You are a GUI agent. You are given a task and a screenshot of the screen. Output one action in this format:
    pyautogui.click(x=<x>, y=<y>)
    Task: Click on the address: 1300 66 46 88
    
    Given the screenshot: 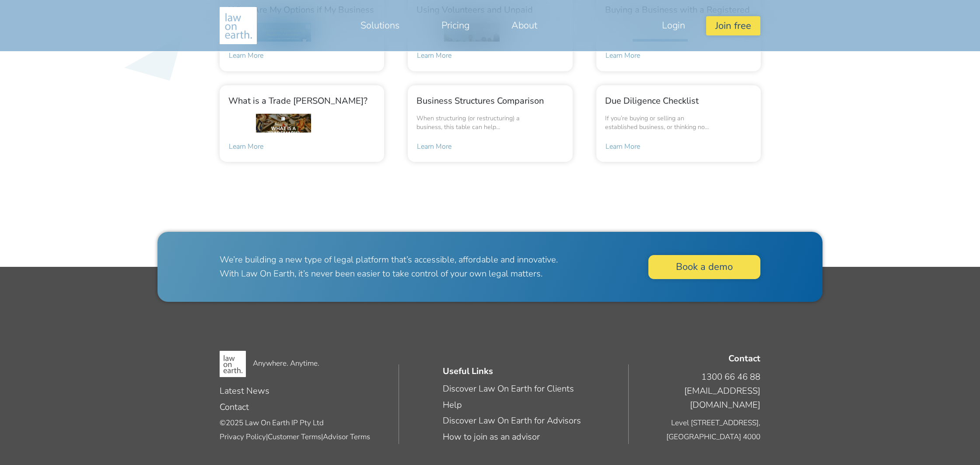 What is the action you would take?
    pyautogui.click(x=698, y=391)
    